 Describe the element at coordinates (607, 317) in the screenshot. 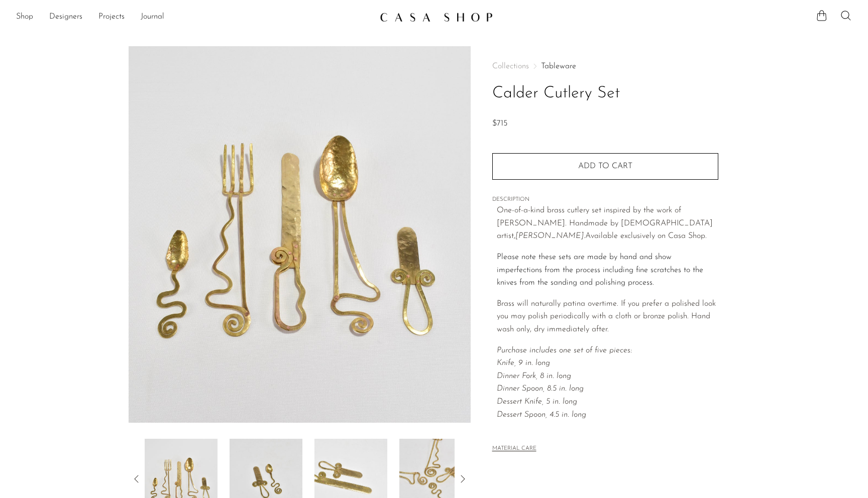

I see `p: Brass will naturally patina overtime. If you prefer a polished look you may polish periodically w...` at that location.